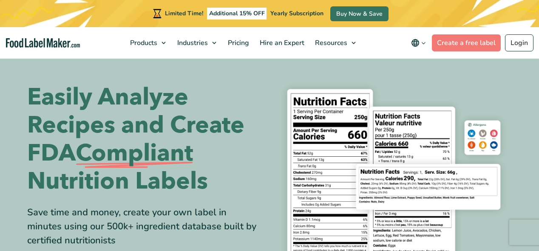 The height and width of the screenshot is (251, 539). I want to click on a: Products, so click(148, 43).